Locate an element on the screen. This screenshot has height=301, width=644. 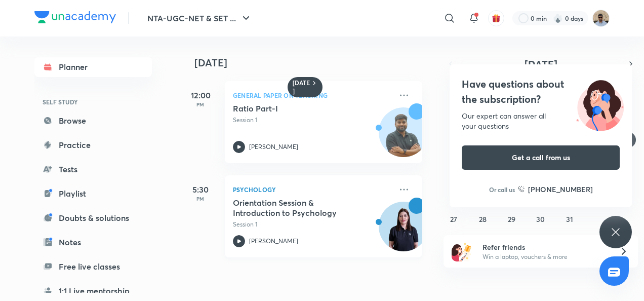
img: ttu_illustration_new.svg is located at coordinates (600, 104).